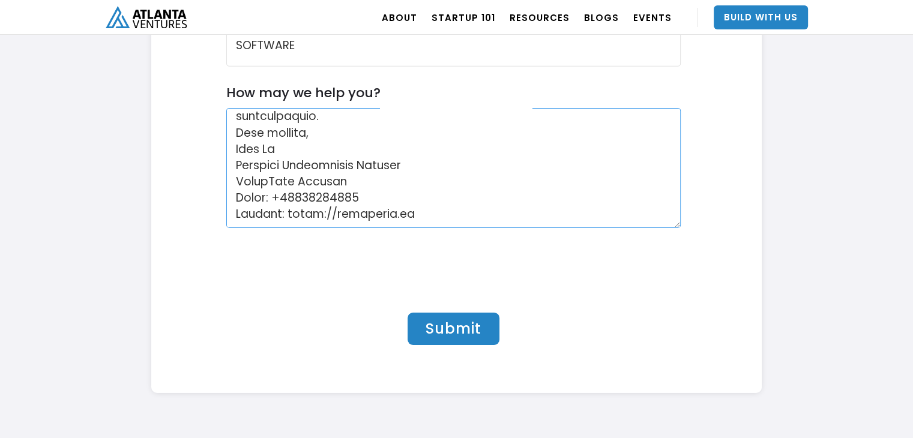 This screenshot has height=438, width=913. Describe the element at coordinates (653, 17) in the screenshot. I see `a: EVENTS` at that location.